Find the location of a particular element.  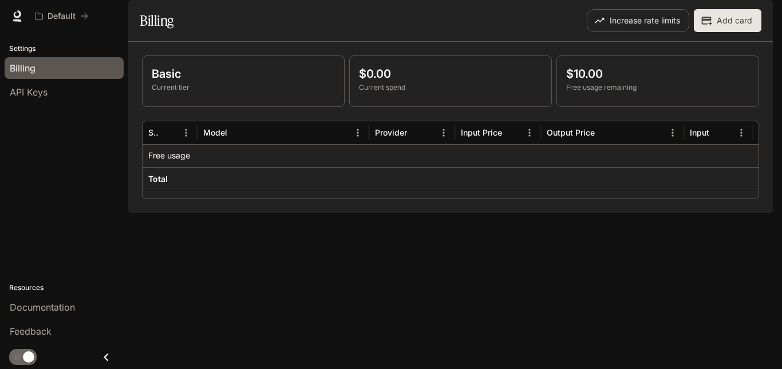

p: Basic is located at coordinates (243, 74).